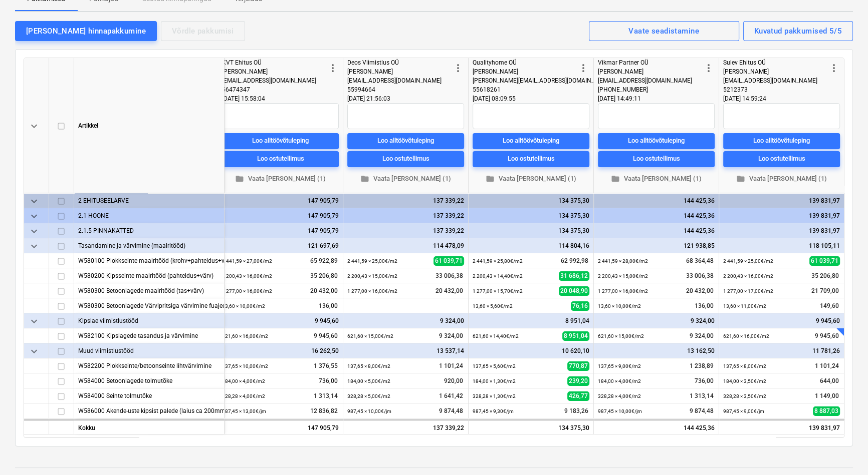 This screenshot has height=475, width=868. What do you see at coordinates (245, 366) in the screenshot?
I see `small: 137,65 × 10,00€ / m2` at bounding box center [245, 366].